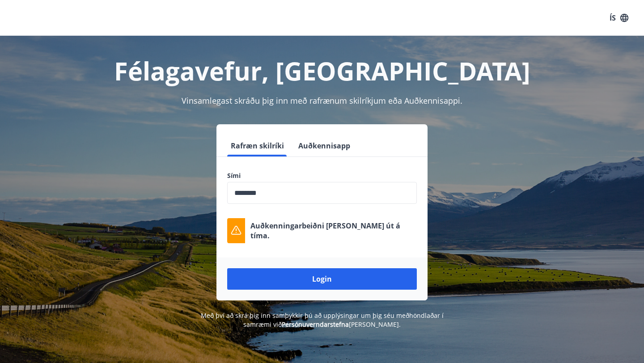 The width and height of the screenshot is (644, 363). I want to click on label: Sími, so click(322, 176).